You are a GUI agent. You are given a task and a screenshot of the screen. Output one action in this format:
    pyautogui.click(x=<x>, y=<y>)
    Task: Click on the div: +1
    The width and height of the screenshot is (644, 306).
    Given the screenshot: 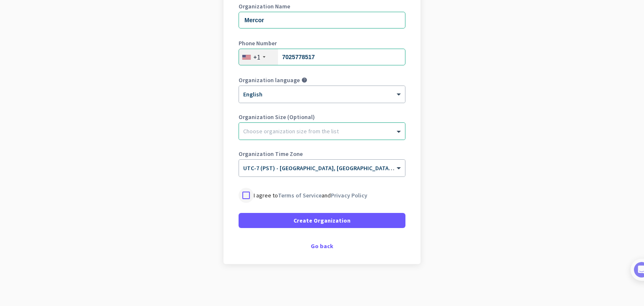 What is the action you would take?
    pyautogui.click(x=257, y=57)
    